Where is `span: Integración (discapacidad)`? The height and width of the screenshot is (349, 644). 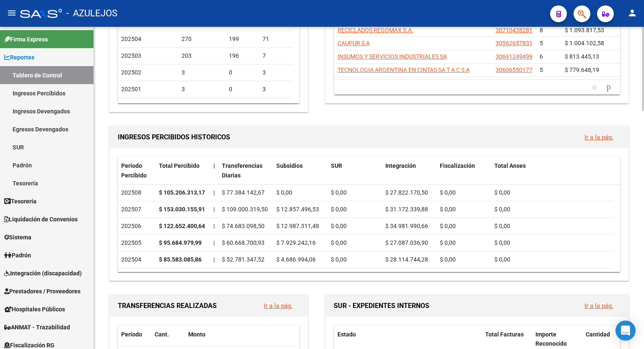
span: Integración (discapacidad) is located at coordinates (43, 273).